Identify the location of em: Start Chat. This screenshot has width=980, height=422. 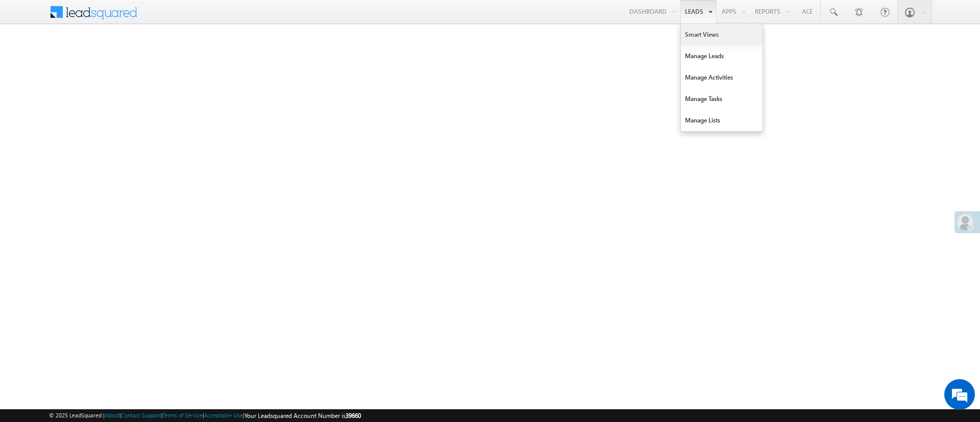
(162, 321).